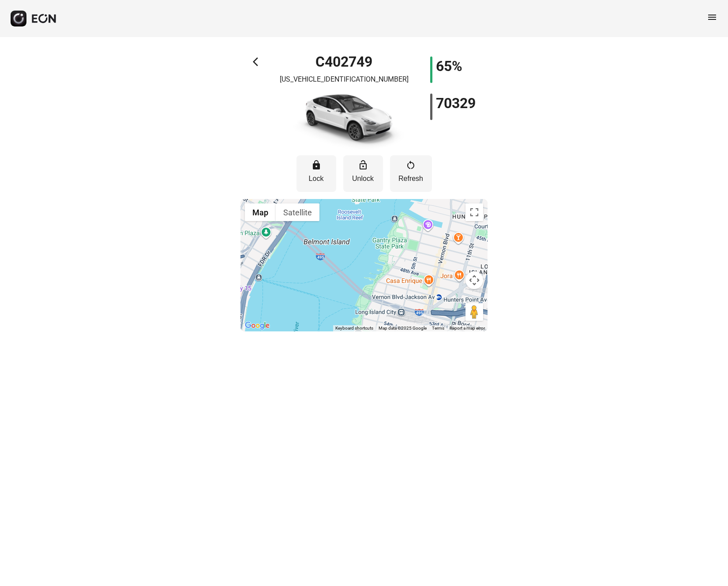 The width and height of the screenshot is (728, 586). I want to click on a: Report a map error, so click(467, 328).